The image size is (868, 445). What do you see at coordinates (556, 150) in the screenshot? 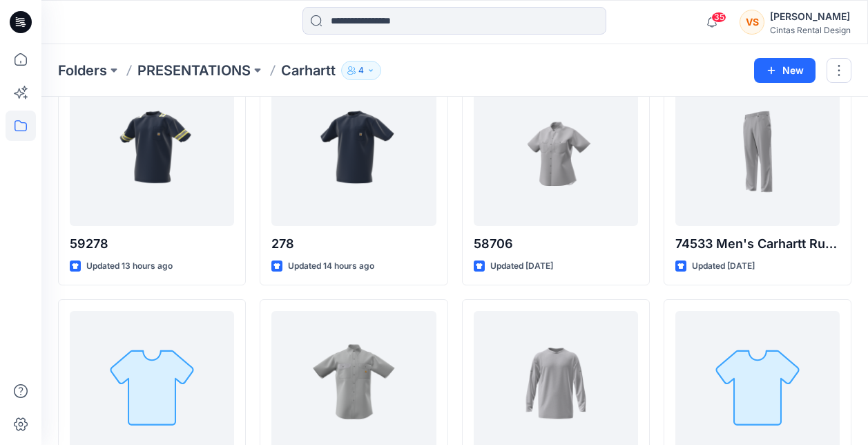
I see `a: 58706` at bounding box center [556, 150].